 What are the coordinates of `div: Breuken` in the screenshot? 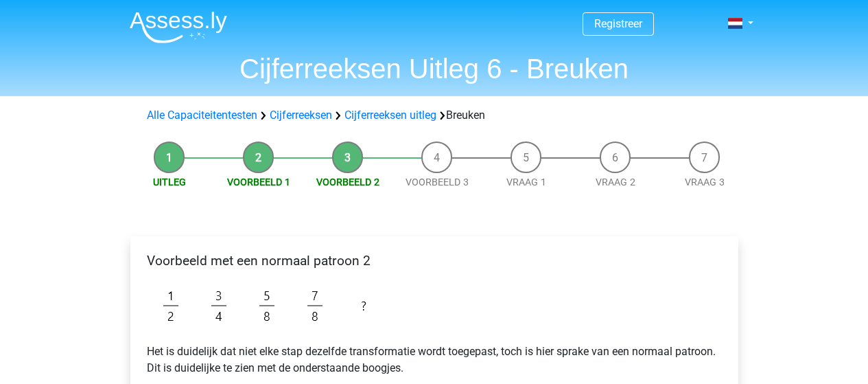 It's located at (435, 116).